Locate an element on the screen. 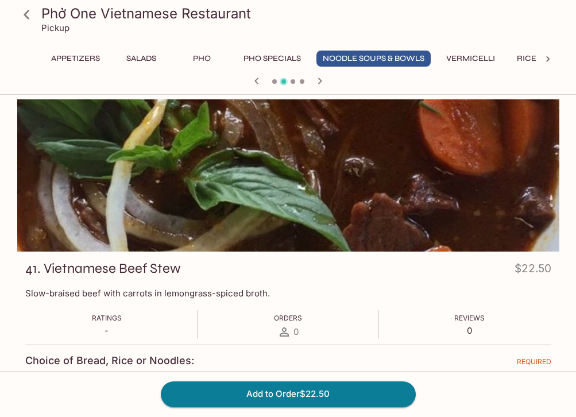 The image size is (576, 417). span: 0 is located at coordinates (295, 331).